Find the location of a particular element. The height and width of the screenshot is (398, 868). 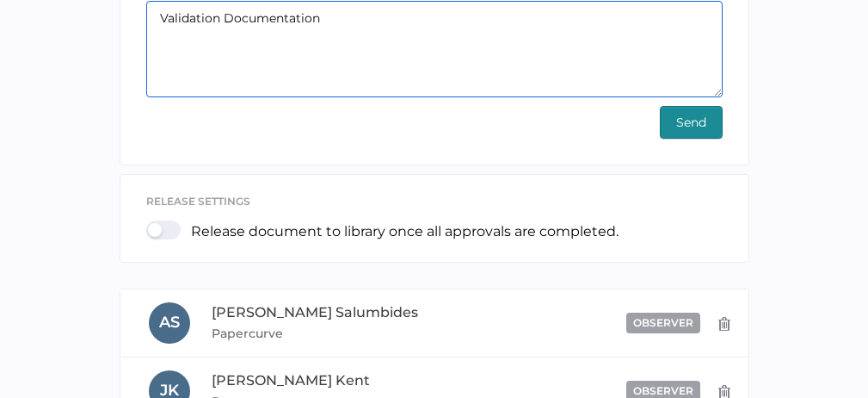

span: Papercurve is located at coordinates (341, 333).